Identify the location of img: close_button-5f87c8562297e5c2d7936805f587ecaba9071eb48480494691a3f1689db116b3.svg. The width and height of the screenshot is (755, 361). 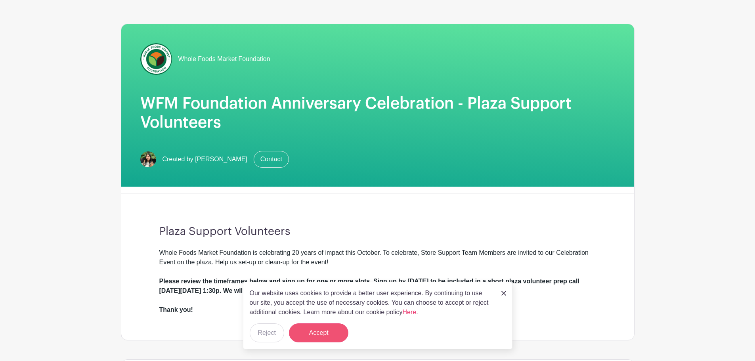
(504, 293).